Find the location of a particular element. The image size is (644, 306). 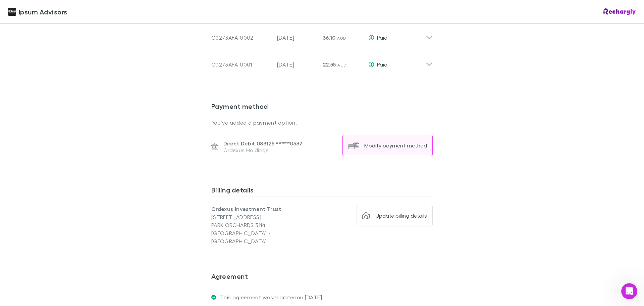

h3: Payment method is located at coordinates (322, 108).